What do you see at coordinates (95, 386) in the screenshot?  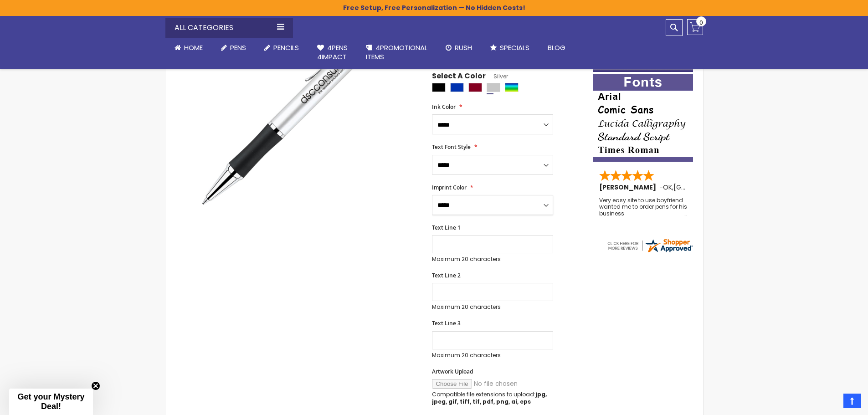 I see `button: Close teaser` at bounding box center [95, 386].